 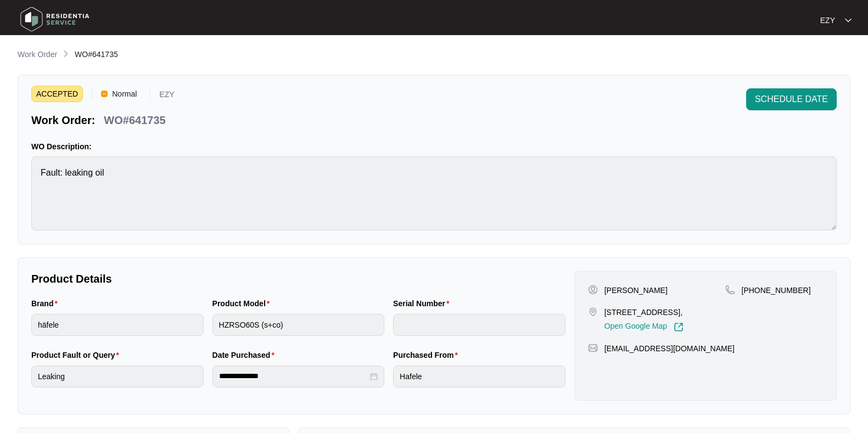 What do you see at coordinates (118, 325) in the screenshot?
I see `input: Brand` at bounding box center [118, 325].